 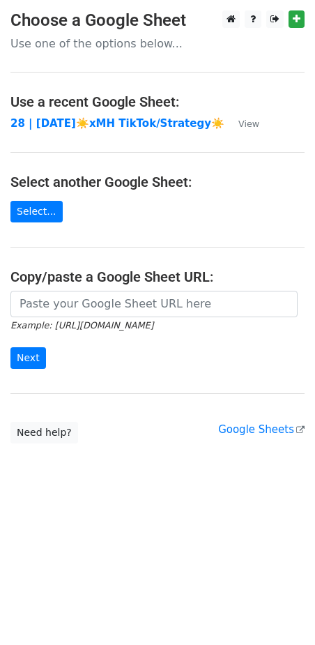 What do you see at coordinates (44, 432) in the screenshot?
I see `a: Need help?` at bounding box center [44, 432].